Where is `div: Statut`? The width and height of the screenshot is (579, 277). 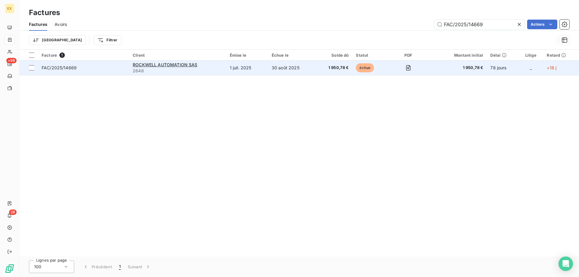
div: Statut is located at coordinates (370, 55).